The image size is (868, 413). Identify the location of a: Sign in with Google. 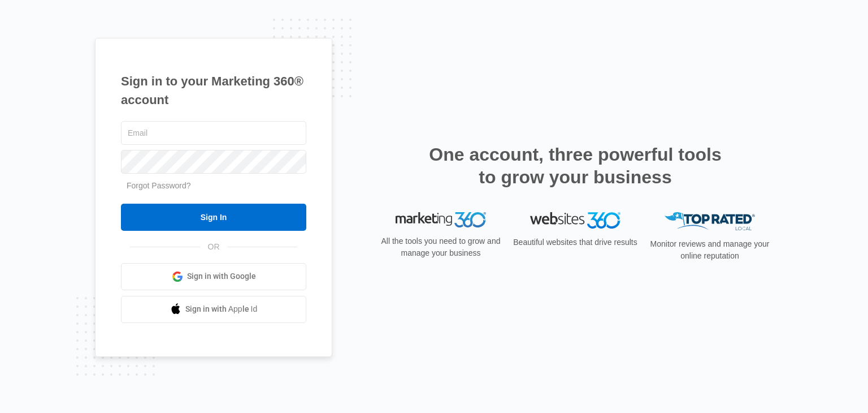
(214, 276).